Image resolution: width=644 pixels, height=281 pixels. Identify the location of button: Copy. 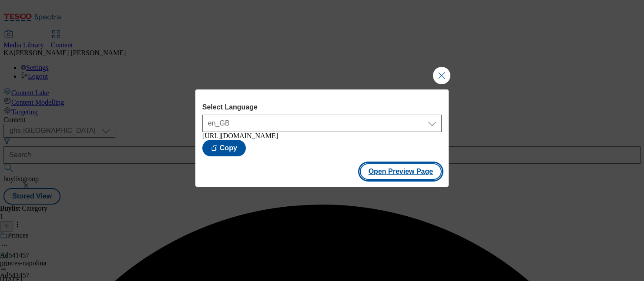
(224, 148).